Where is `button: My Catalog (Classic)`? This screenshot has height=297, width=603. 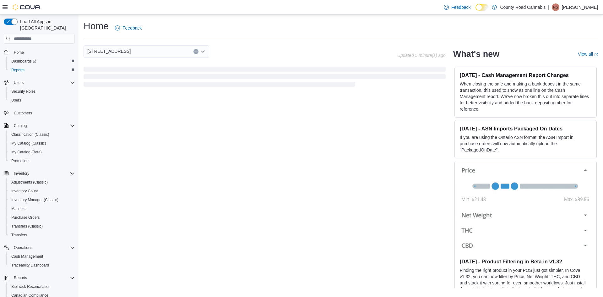 button: My Catalog (Classic) is located at coordinates (42, 143).